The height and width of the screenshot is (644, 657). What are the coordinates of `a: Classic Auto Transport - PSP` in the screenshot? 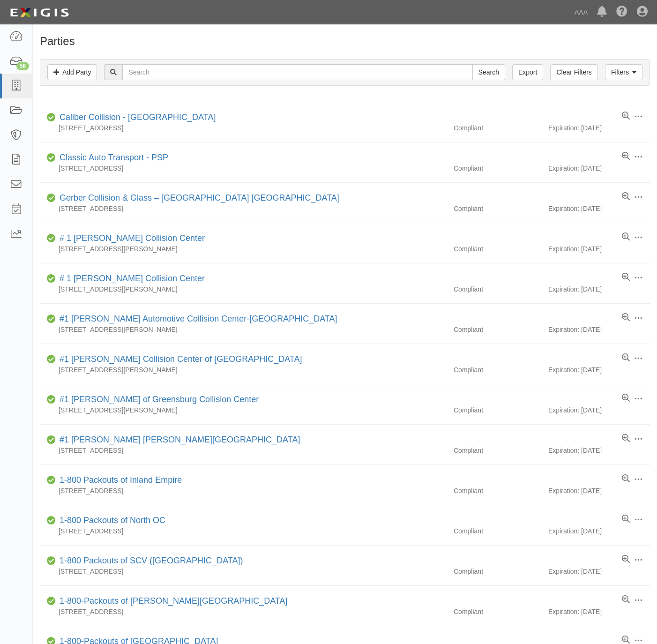 It's located at (114, 158).